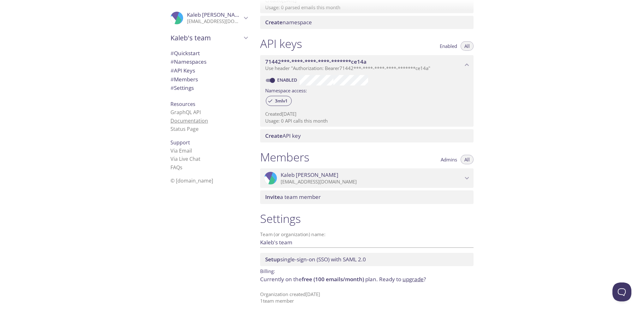 This screenshot has width=644, height=314. What do you see at coordinates (209, 62) in the screenshot?
I see `div: Namespaces` at bounding box center [209, 62].